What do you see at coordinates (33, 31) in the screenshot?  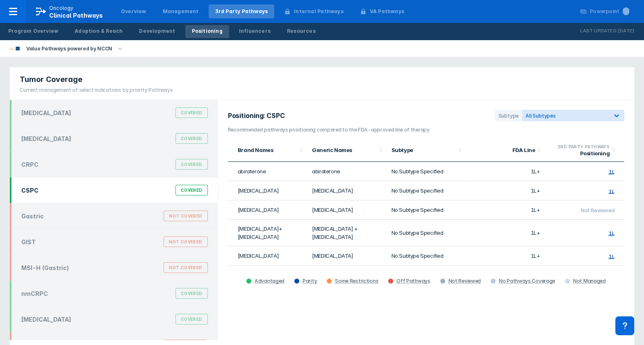 I see `div: Program Overview` at bounding box center [33, 31].